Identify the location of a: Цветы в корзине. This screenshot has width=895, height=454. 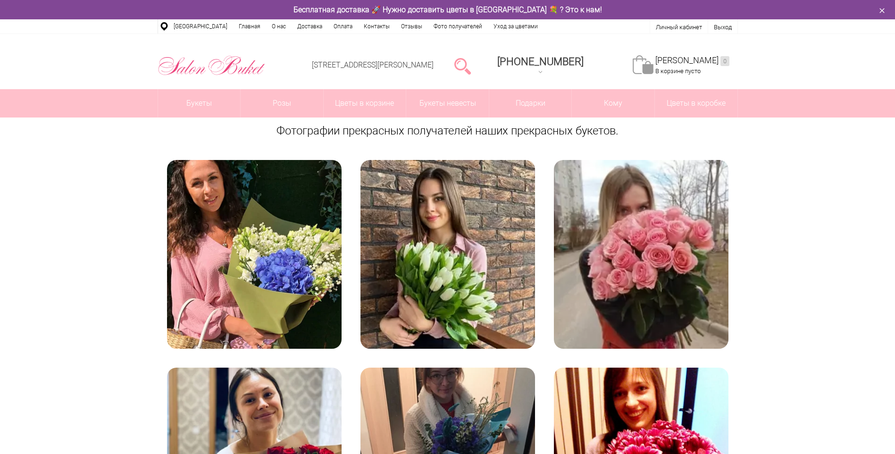
(365, 103).